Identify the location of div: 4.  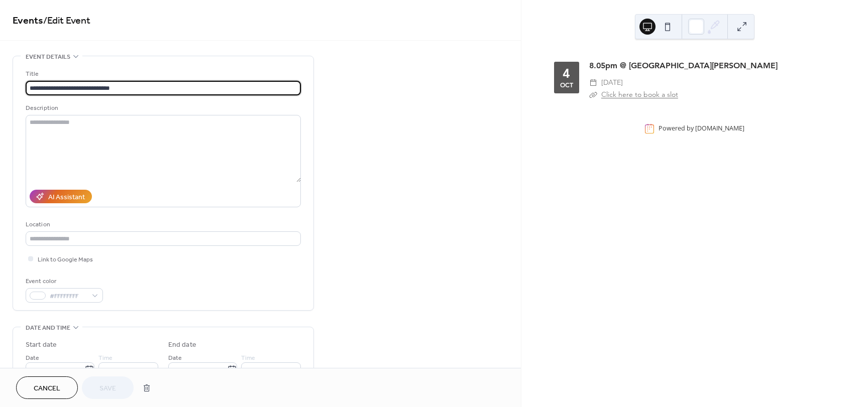
(566, 73).